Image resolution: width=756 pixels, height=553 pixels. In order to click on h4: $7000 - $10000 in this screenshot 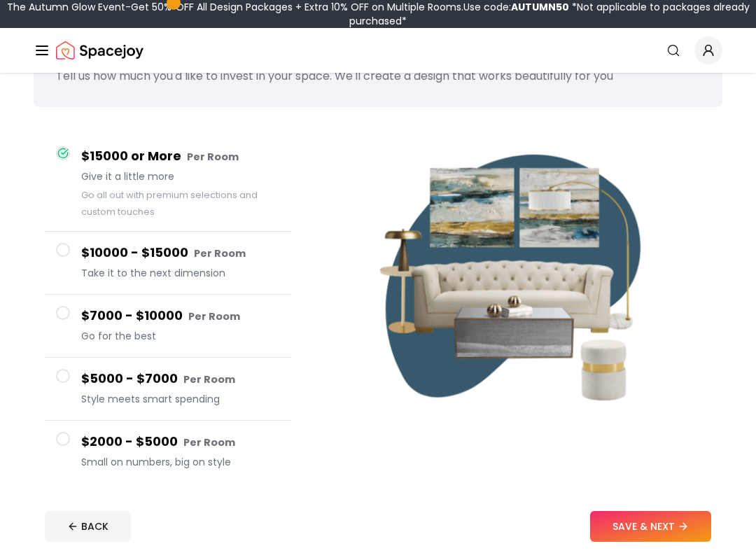, I will do `click(180, 316)`.